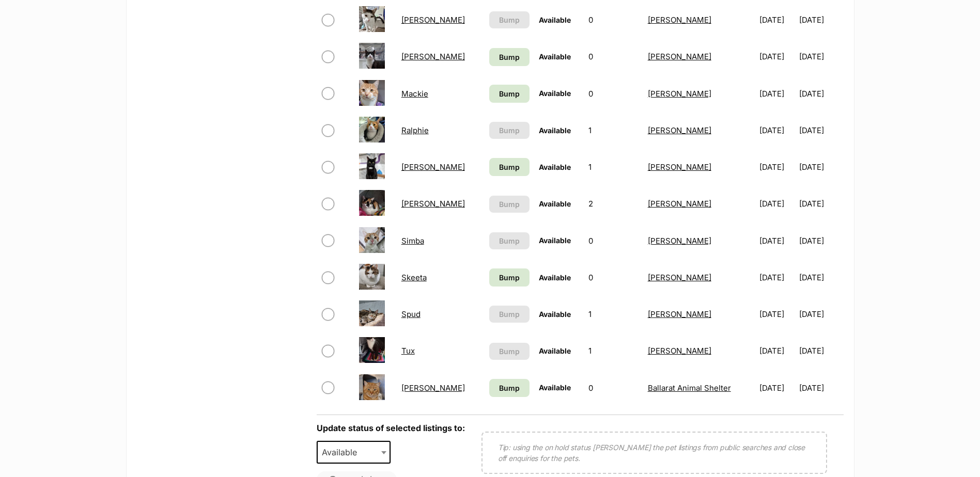 Image resolution: width=980 pixels, height=477 pixels. Describe the element at coordinates (411, 314) in the screenshot. I see `a: Spud` at that location.